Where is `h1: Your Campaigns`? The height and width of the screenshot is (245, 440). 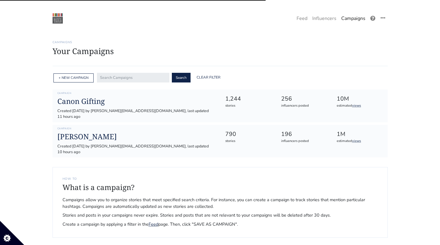 h1: Your Campaigns is located at coordinates (220, 51).